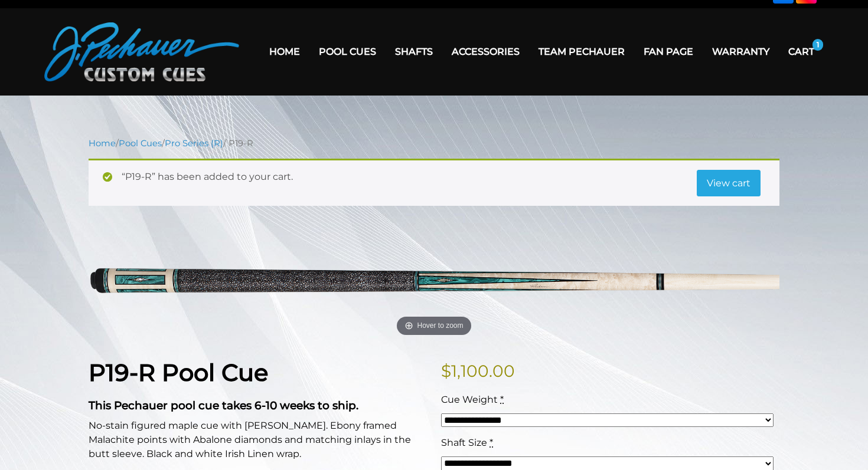 Image resolution: width=868 pixels, height=470 pixels. I want to click on a: Pro Series (R), so click(194, 143).